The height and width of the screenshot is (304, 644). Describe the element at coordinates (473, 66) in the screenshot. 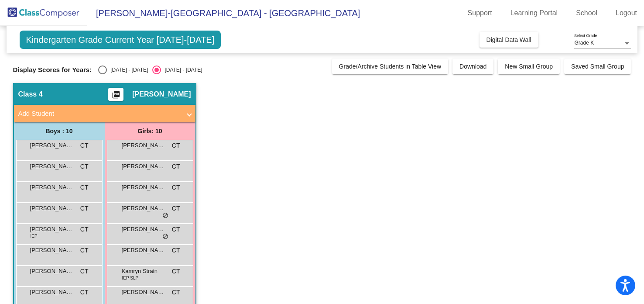

I see `button: Download` at that location.